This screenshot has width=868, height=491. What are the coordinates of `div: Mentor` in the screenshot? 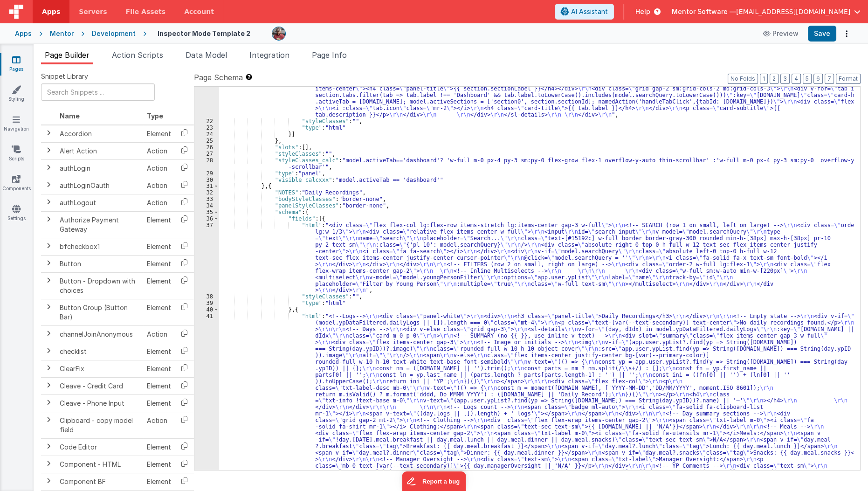 It's located at (62, 34).